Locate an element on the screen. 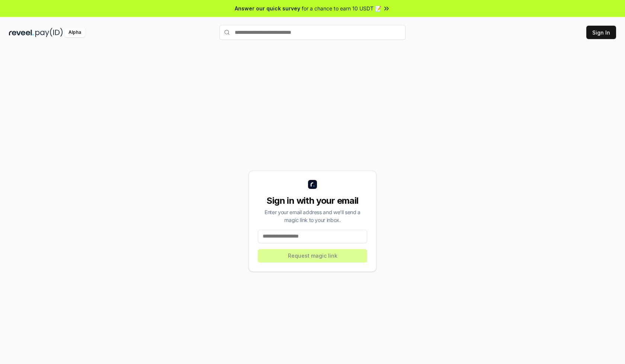 The image size is (625, 364). span: Answer our quick survey is located at coordinates (267, 8).